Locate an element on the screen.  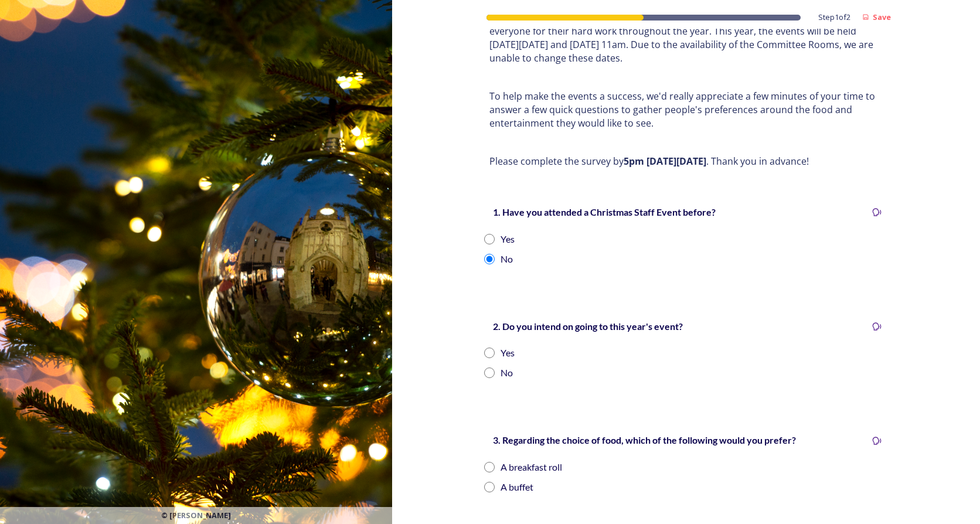
strong: Save is located at coordinates (881, 17).